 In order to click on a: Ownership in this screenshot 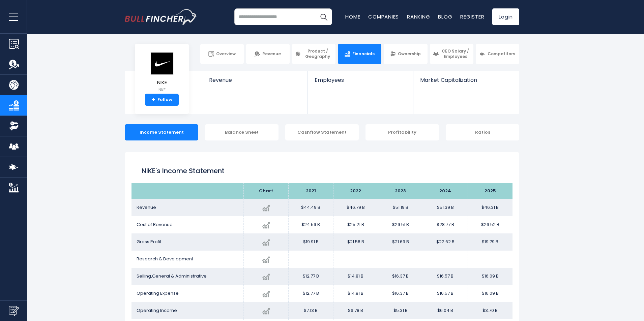, I will do `click(405, 54)`.